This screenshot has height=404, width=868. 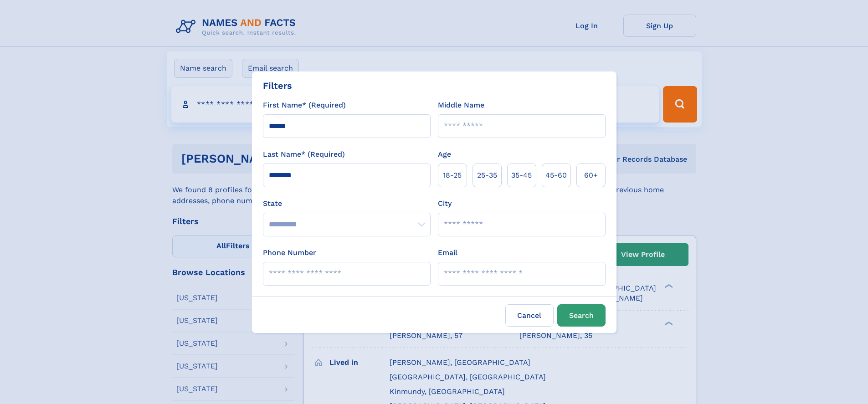 I want to click on span: 60+, so click(x=591, y=176).